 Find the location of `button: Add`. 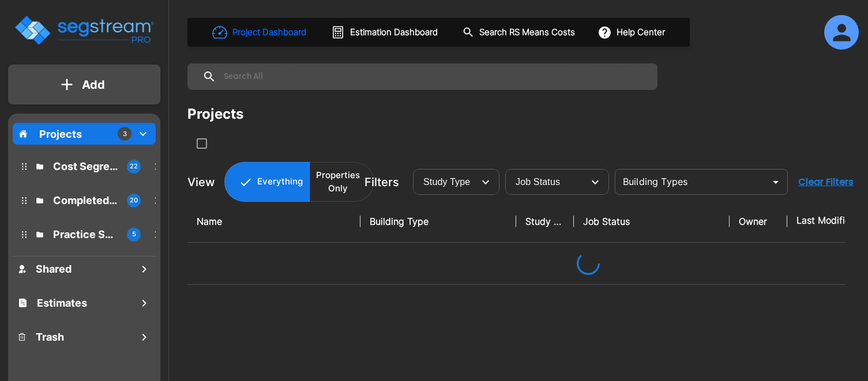

button: Add is located at coordinates (85, 84).